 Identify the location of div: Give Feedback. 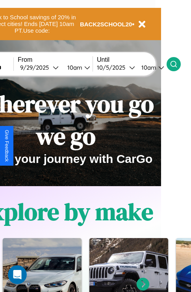
(7, 146).